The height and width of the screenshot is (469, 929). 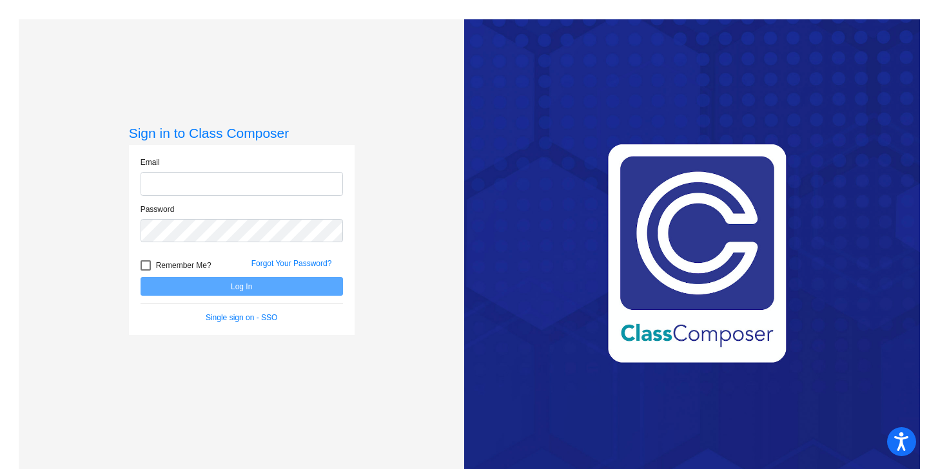 What do you see at coordinates (291, 264) in the screenshot?
I see `a: Forgot Your Password?` at bounding box center [291, 264].